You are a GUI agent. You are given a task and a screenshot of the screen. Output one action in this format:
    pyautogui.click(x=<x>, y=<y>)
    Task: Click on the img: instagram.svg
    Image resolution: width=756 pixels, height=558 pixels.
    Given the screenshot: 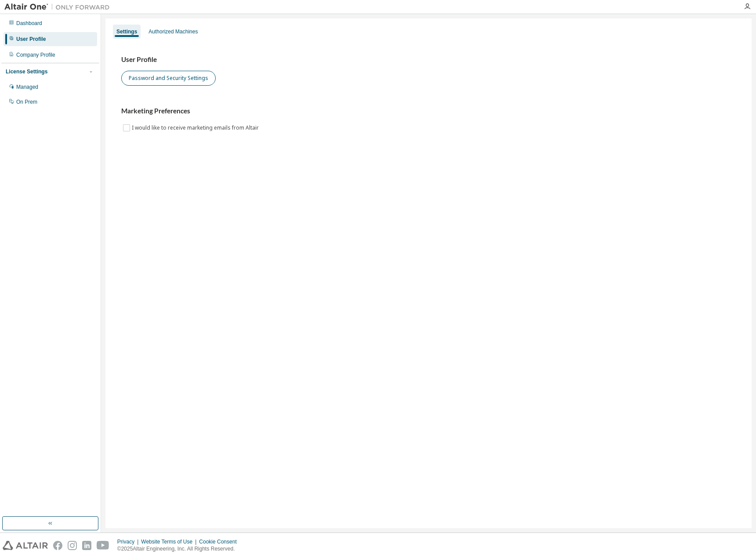 What is the action you would take?
    pyautogui.click(x=72, y=545)
    